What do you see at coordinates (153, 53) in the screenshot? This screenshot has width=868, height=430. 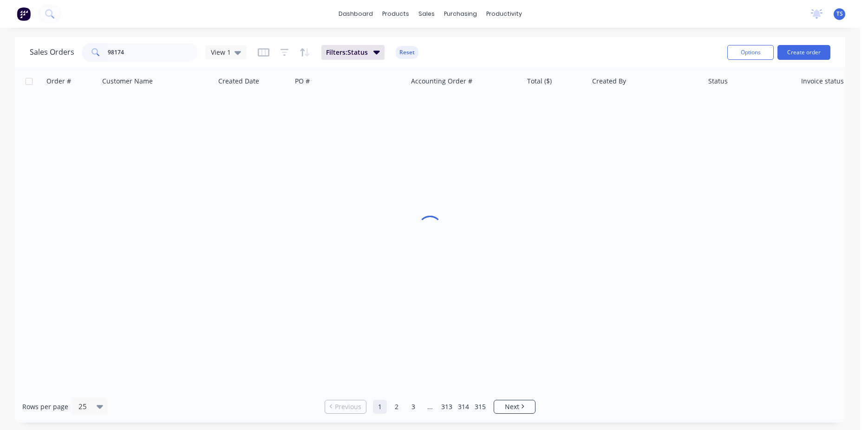 I see `input: Search...` at bounding box center [153, 53].